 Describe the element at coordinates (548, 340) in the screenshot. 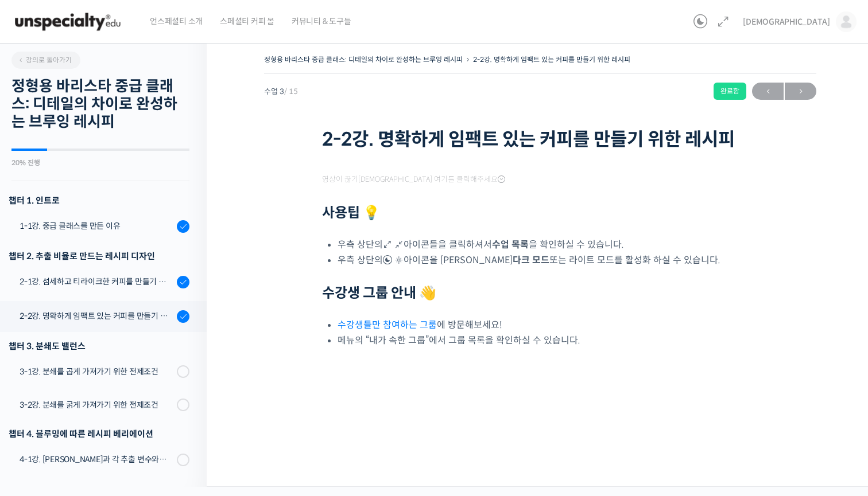

I see `li: 메뉴의 “내가 속한 그룹”에서 그룹 목록을 확인하실 수 있습니다.` at that location.